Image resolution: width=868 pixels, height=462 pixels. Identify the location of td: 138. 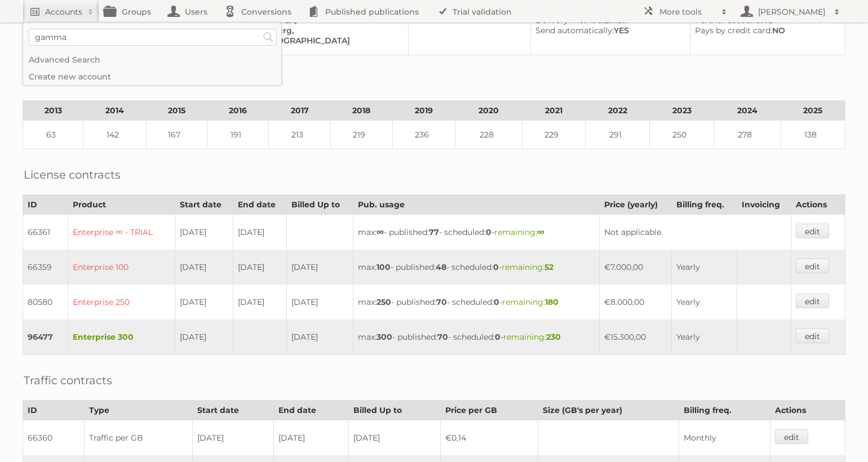
(813, 134).